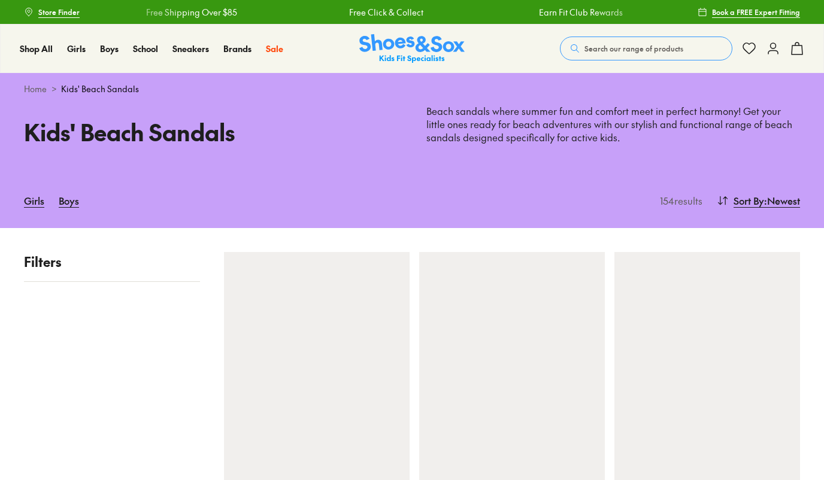 The width and height of the screenshot is (824, 480). I want to click on a: School, so click(146, 49).